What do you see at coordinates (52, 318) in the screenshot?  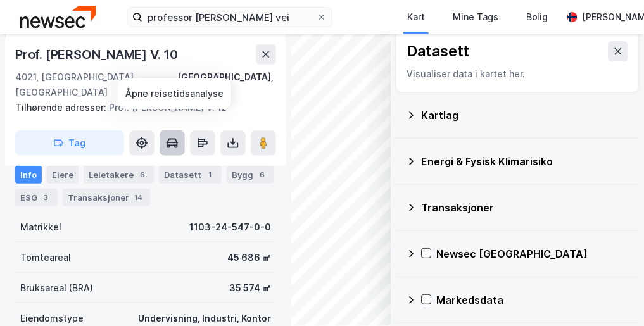 I see `div: Eiendomstype` at bounding box center [52, 318].